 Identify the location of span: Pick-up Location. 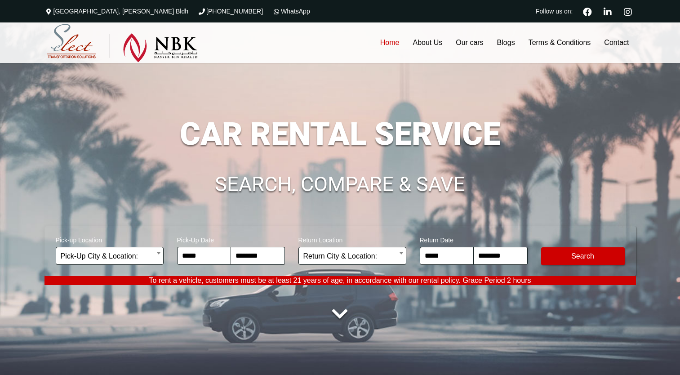
(110, 239).